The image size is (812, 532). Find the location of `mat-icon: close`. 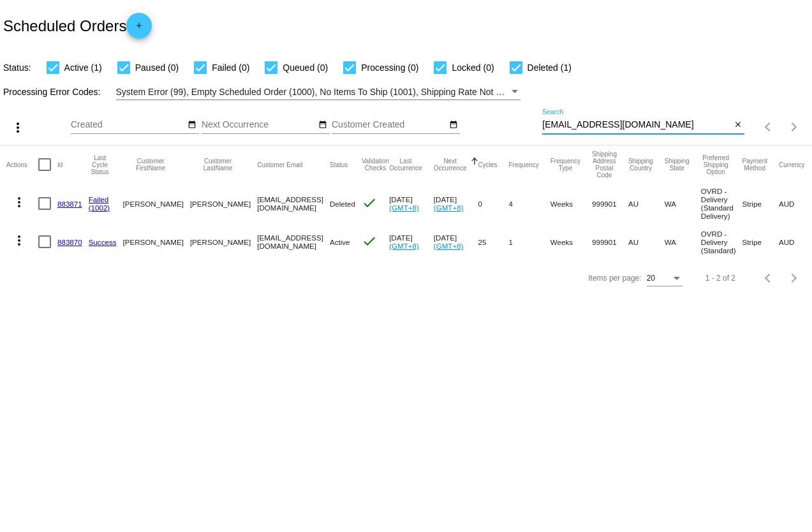

mat-icon: close is located at coordinates (738, 125).